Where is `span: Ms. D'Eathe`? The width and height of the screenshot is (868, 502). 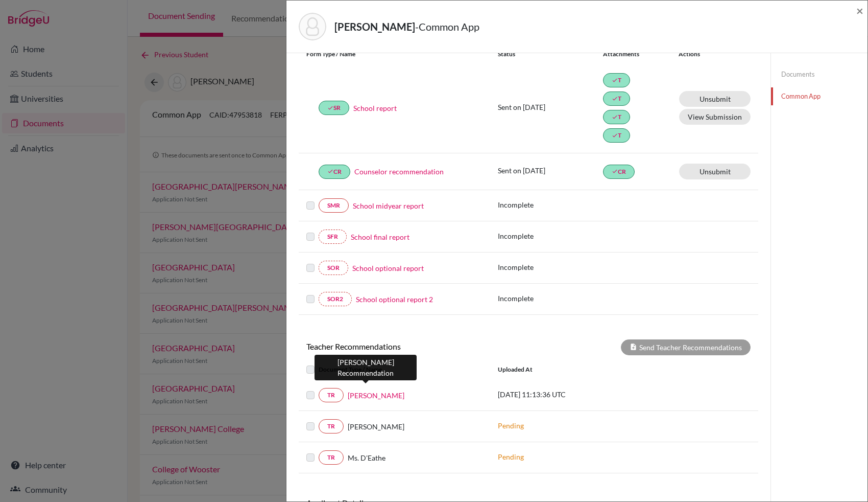 span: Ms. D'Eathe is located at coordinates (366, 457).